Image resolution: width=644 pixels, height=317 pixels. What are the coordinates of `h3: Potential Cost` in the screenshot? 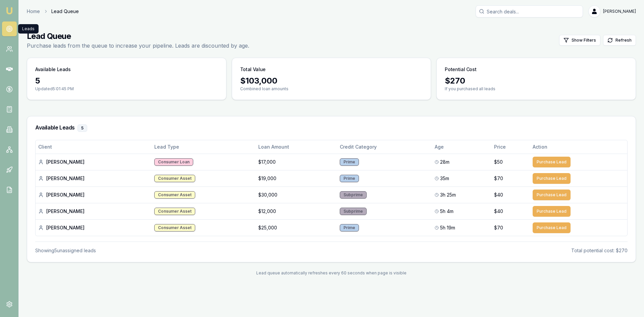 It's located at (461, 70).